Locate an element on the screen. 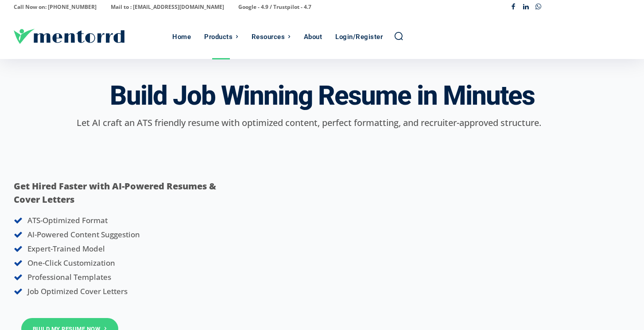 The width and height of the screenshot is (644, 330). a: Linkedin is located at coordinates (526, 7).